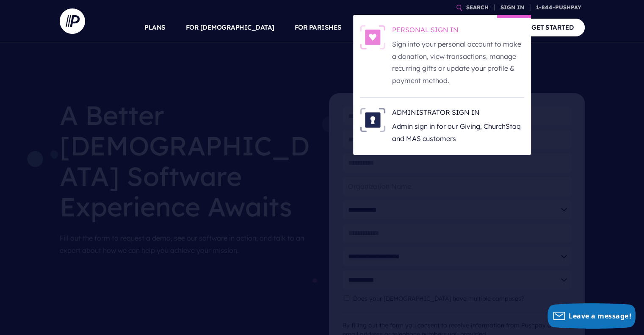 The width and height of the screenshot is (644, 335). I want to click on p: Admin sign in for our Giving, ChurchStaq and MAS customers, so click(458, 132).